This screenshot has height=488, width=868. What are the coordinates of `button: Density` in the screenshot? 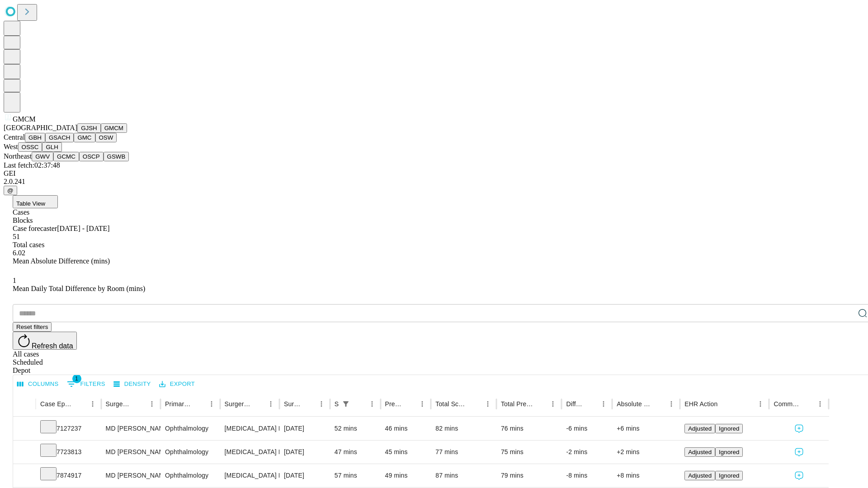 It's located at (132, 384).